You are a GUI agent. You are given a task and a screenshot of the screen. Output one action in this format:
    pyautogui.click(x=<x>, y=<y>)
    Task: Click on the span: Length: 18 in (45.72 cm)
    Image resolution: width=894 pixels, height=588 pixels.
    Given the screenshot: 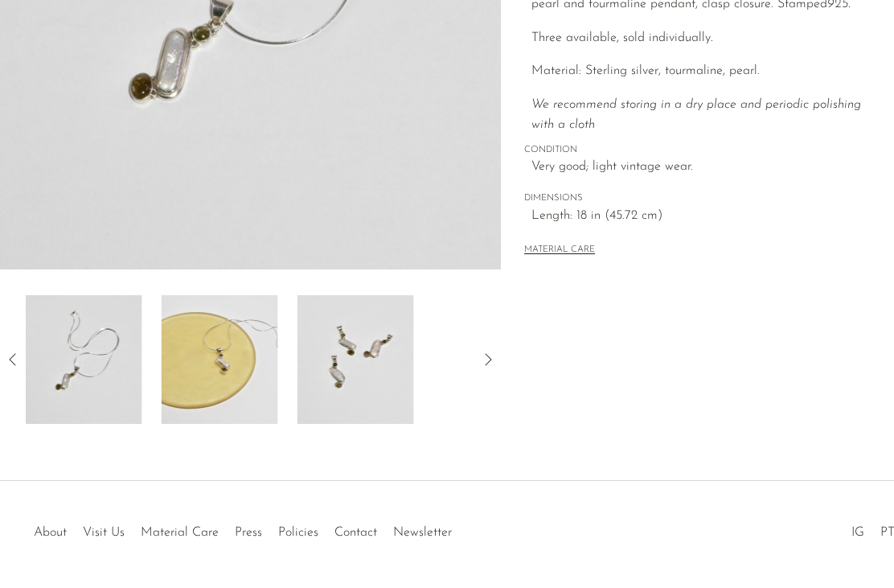 What is the action you would take?
    pyautogui.click(x=699, y=216)
    